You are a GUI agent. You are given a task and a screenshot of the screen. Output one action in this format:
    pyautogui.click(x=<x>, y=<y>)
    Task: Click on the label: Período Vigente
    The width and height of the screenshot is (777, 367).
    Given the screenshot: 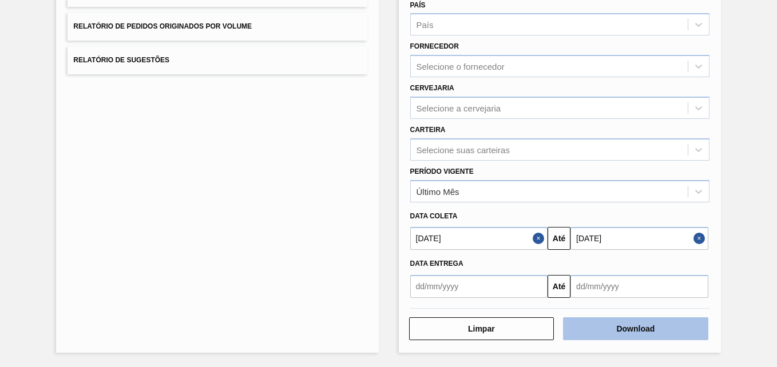 What is the action you would take?
    pyautogui.click(x=442, y=172)
    